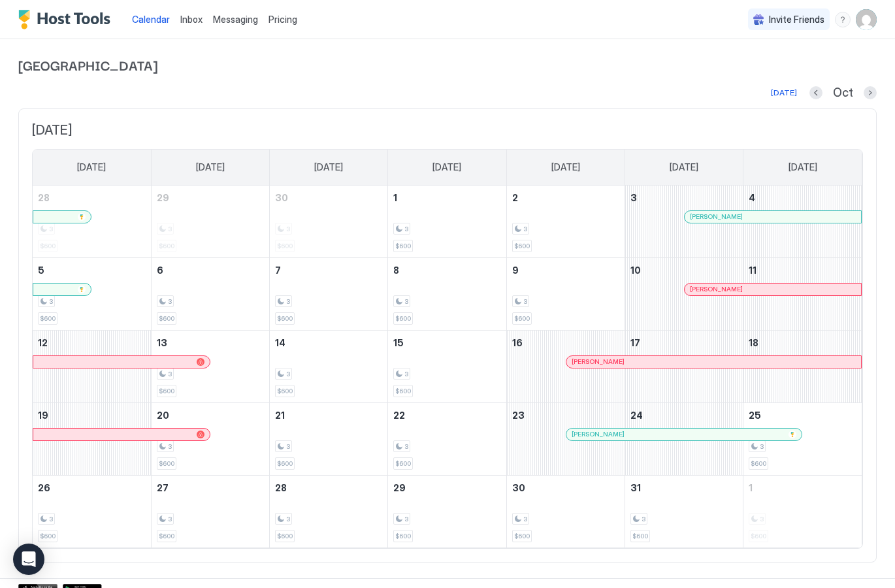  What do you see at coordinates (803, 438) in the screenshot?
I see `td: October 25, 2025` at bounding box center [803, 438].